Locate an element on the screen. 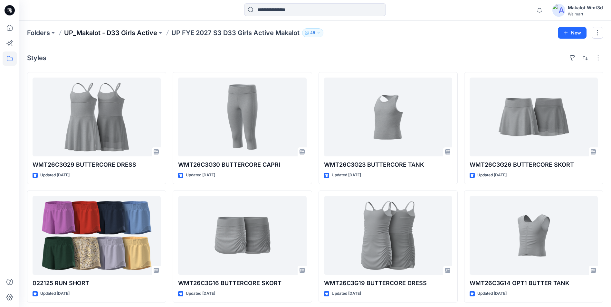 The width and height of the screenshot is (611, 307). p: WMT26C3G16 BUTTERCORE SKORT is located at coordinates (242, 284).